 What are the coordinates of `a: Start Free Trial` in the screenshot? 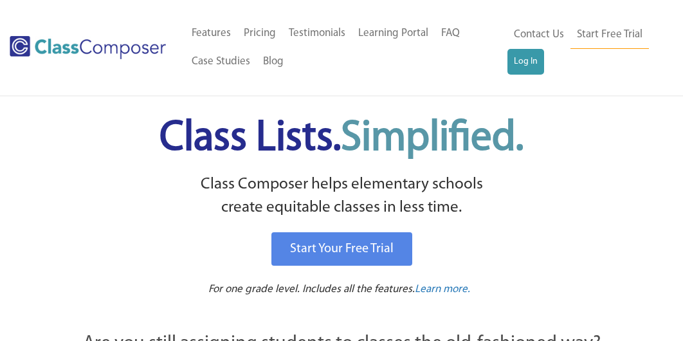 It's located at (609, 35).